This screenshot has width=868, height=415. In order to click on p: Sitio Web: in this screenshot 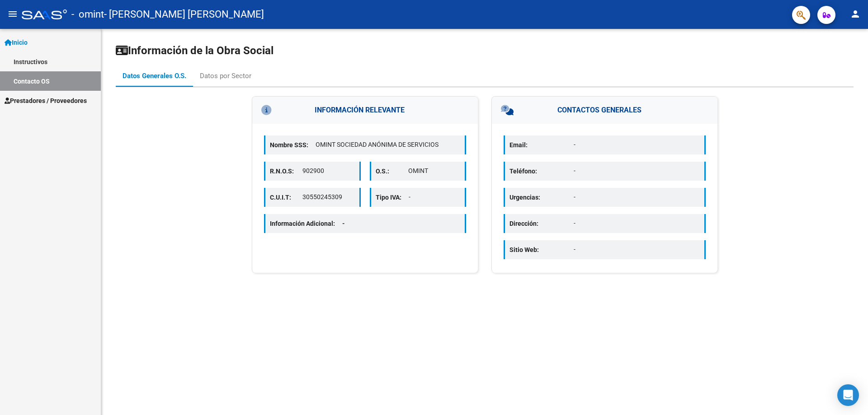, I will do `click(542, 250)`.